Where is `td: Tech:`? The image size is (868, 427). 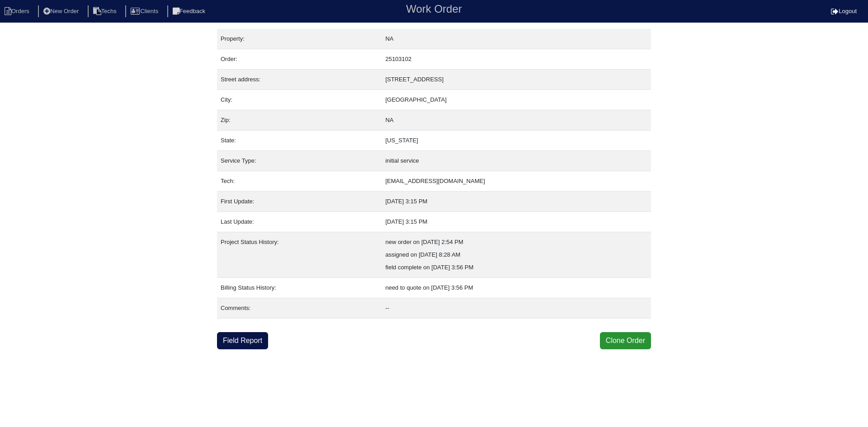
td: Tech: is located at coordinates (299, 181).